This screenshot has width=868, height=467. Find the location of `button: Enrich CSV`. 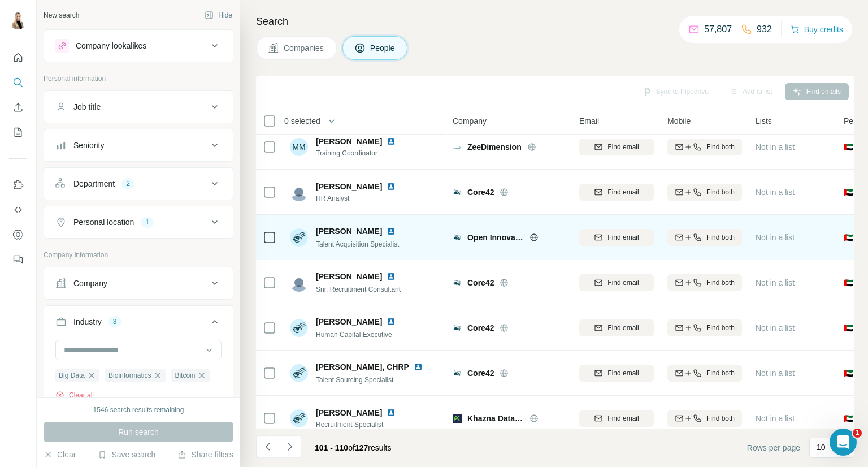

button: Enrich CSV is located at coordinates (18, 108).